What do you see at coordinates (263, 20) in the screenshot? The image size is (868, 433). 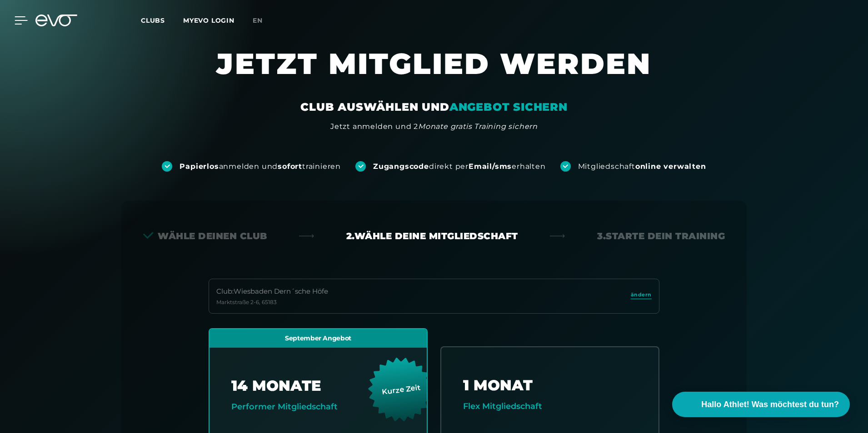 I see `a: en` at bounding box center [263, 20].